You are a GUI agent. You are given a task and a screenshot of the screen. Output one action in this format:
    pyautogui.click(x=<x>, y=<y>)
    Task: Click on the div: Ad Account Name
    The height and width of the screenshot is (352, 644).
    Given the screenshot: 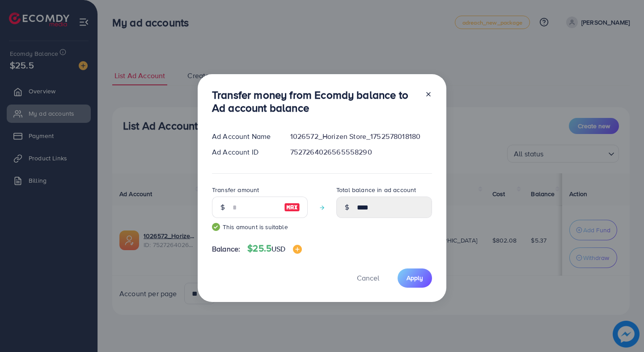 What is the action you would take?
    pyautogui.click(x=244, y=136)
    